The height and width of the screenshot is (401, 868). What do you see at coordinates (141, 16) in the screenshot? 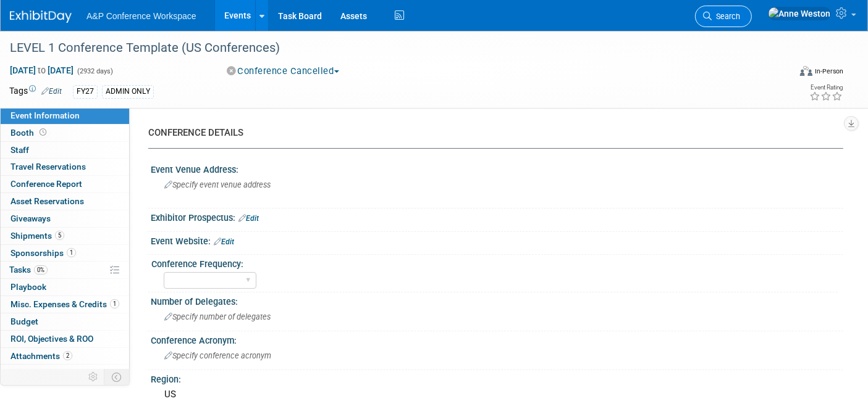
I see `span: A&P Conference Workspace` at bounding box center [141, 16].